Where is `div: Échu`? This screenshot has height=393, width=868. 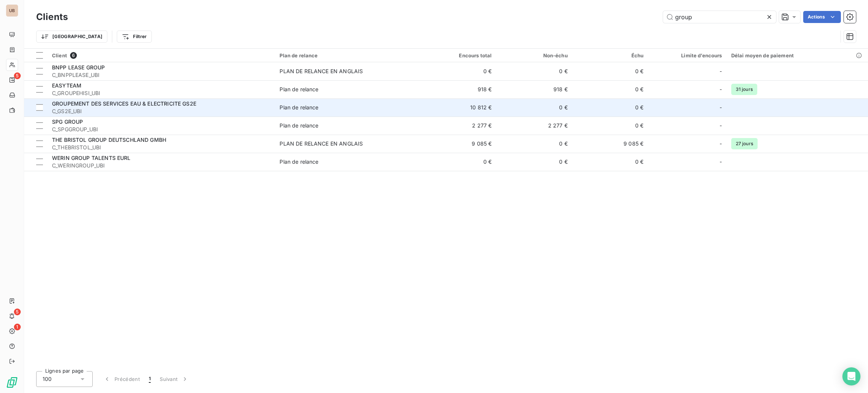 div: Échu is located at coordinates (610, 55).